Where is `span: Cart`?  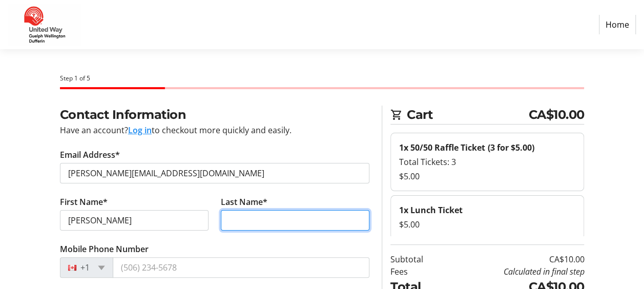 span: Cart is located at coordinates (467, 115).